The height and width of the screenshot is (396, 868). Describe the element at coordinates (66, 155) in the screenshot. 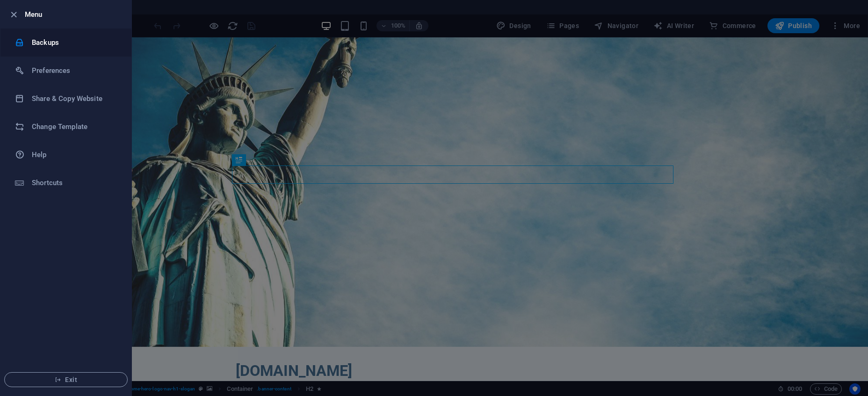

I see `a: Help` at that location.